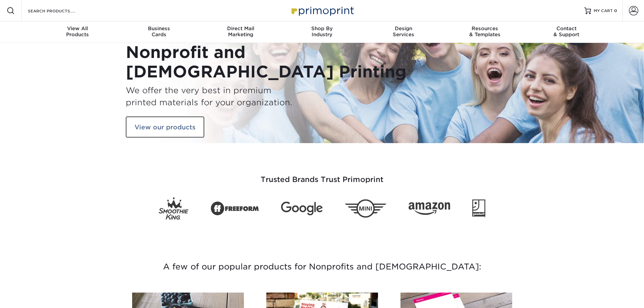 Image resolution: width=644 pixels, height=308 pixels. I want to click on span: View All, so click(78, 29).